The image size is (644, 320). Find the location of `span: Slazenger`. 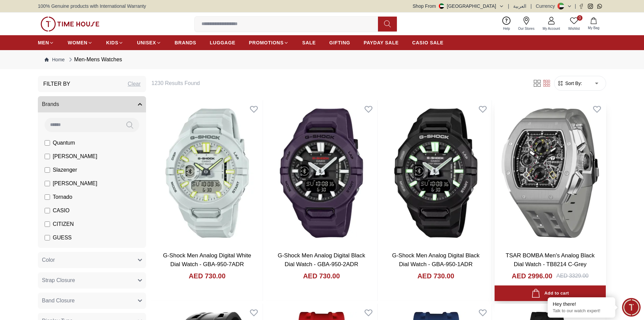

span: Slazenger is located at coordinates (65, 170).